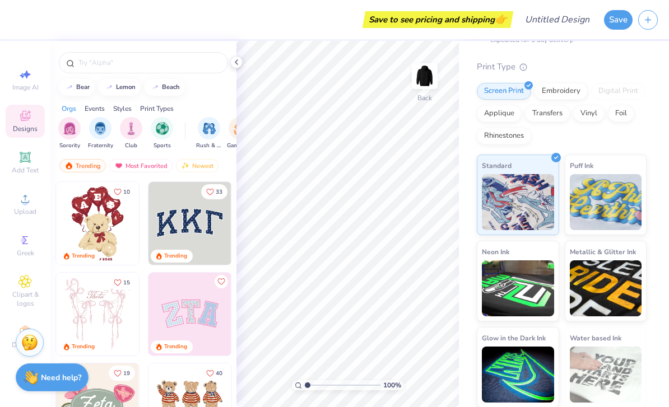 This screenshot has height=407, width=669. I want to click on span: Club, so click(131, 146).